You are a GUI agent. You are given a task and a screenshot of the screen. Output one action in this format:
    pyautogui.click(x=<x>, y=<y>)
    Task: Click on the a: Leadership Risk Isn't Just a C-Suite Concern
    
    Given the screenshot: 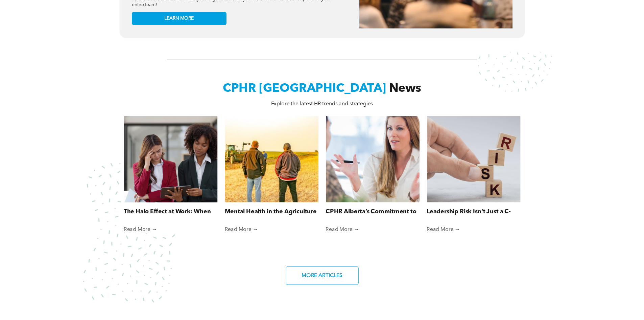 What is the action you would take?
    pyautogui.click(x=474, y=211)
    